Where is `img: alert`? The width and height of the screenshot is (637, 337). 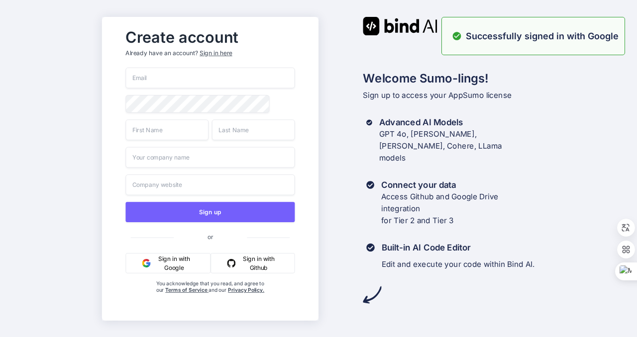
img: alert is located at coordinates (457, 36).